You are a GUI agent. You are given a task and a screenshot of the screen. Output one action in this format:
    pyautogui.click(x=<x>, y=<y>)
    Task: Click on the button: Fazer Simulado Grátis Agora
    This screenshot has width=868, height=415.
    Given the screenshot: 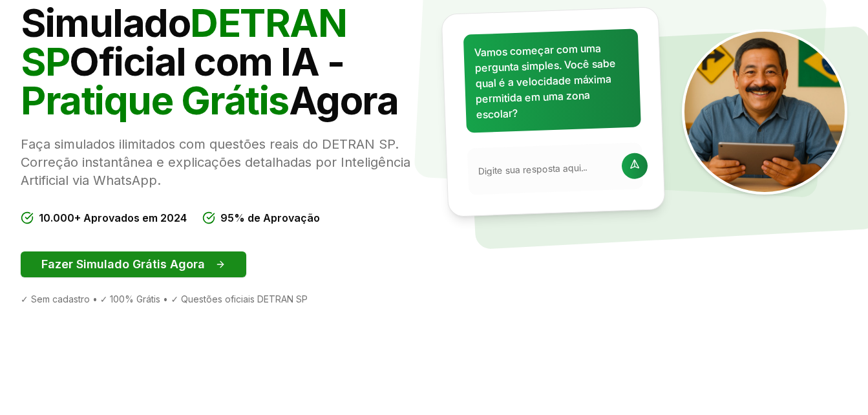 What is the action you would take?
    pyautogui.click(x=133, y=265)
    